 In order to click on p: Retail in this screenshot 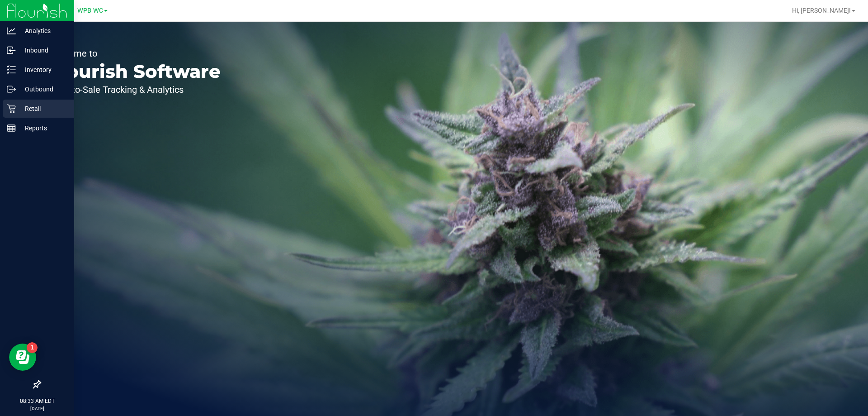, I will do `click(43, 109)`.